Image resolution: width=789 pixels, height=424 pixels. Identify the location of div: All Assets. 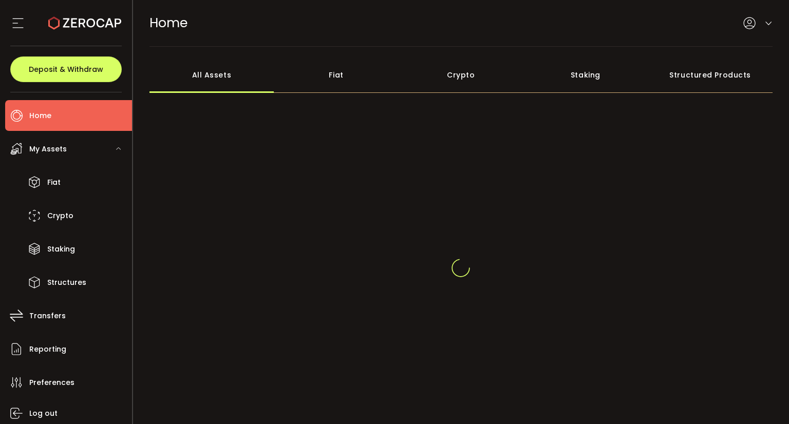
(212, 75).